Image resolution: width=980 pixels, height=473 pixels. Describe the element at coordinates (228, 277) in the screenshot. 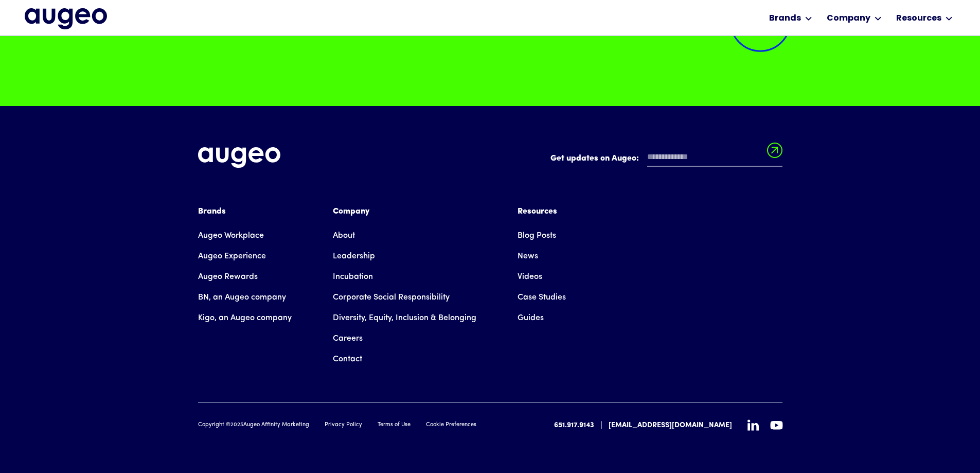

I see `a: Augeo Rewards` at that location.